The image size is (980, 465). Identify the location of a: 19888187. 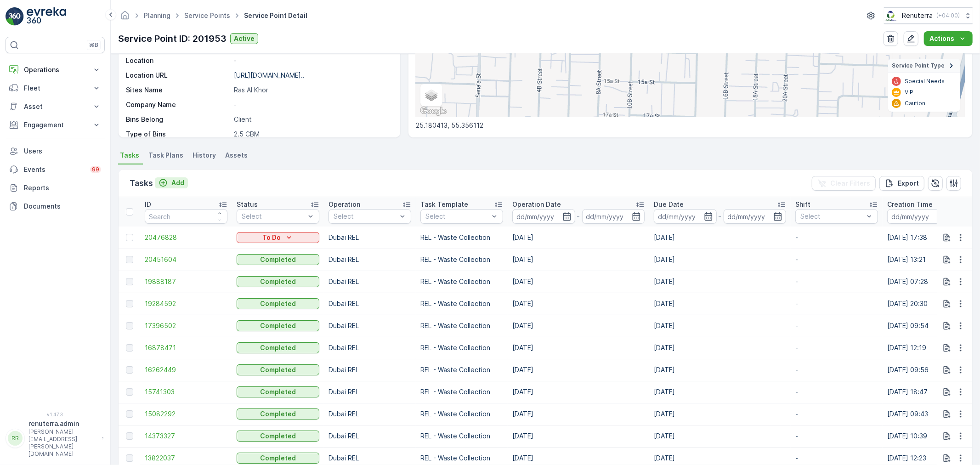
(186, 282).